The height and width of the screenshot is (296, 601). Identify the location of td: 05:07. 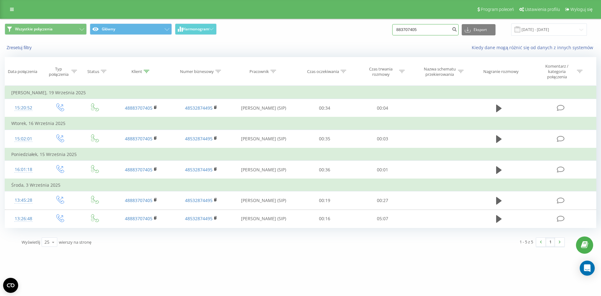
(382, 218).